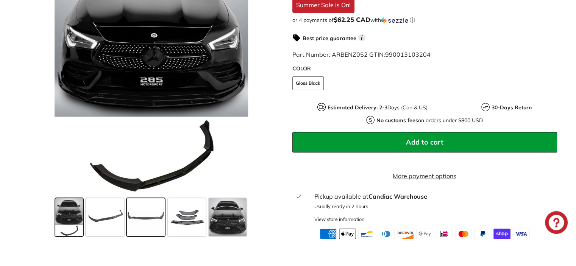  What do you see at coordinates (378, 108) in the screenshot?
I see `p: Days (Can & US)` at bounding box center [378, 108].